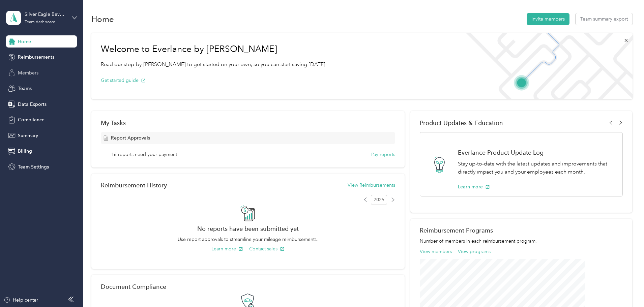 The width and height of the screenshot is (644, 307). Describe the element at coordinates (536, 168) in the screenshot. I see `p: Stay up-to-date with the latest updates and improvements that directly impact you and your employ...` at that location.